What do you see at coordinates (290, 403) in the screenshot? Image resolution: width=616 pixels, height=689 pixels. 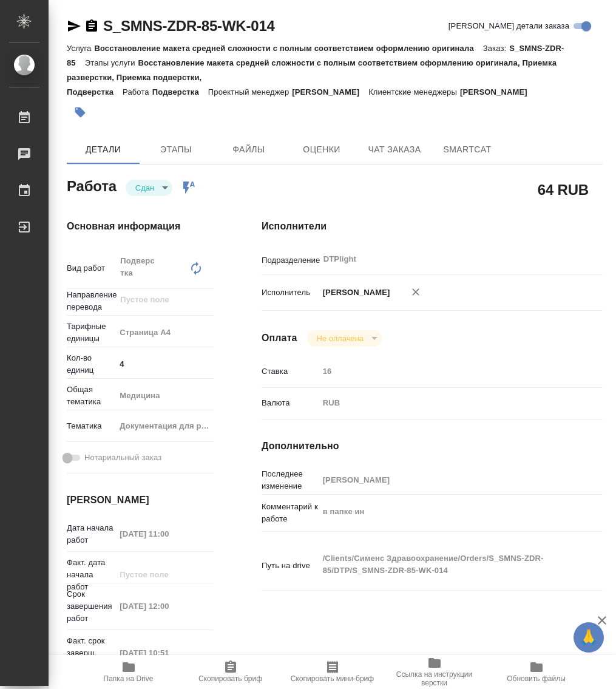 I see `p: Валюта` at bounding box center [290, 403].